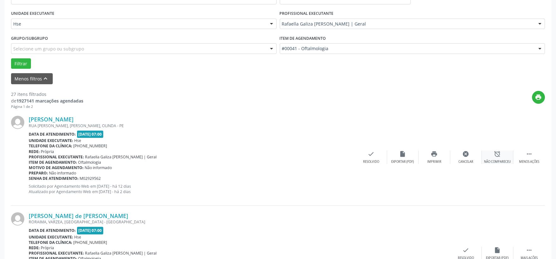 The height and width of the screenshot is (259, 556). I want to click on b: Senha de atendimento:, so click(54, 178).